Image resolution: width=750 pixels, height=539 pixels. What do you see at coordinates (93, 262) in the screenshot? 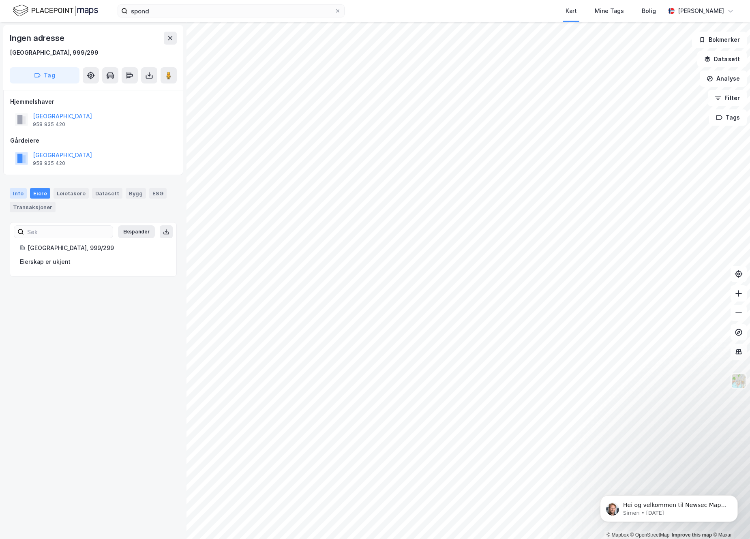
I see `div: Eierskap er ukjent` at bounding box center [93, 262].